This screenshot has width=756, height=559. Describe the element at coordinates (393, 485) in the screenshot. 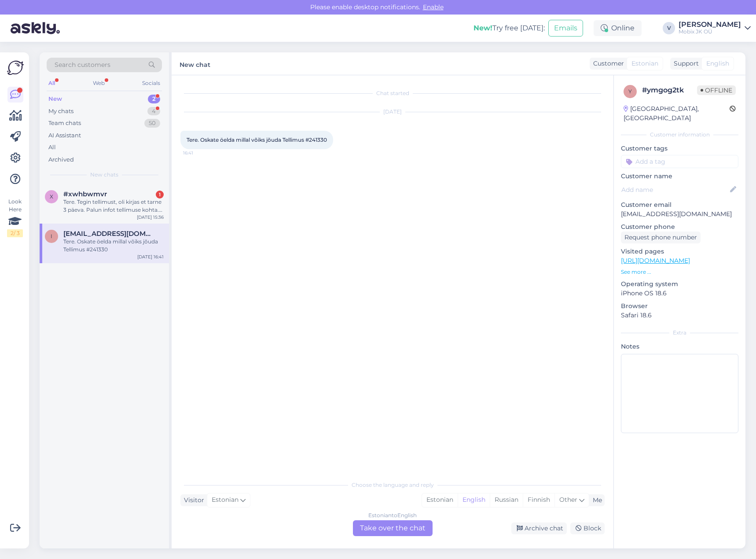

I see `div: Choose the language and reply` at that location.